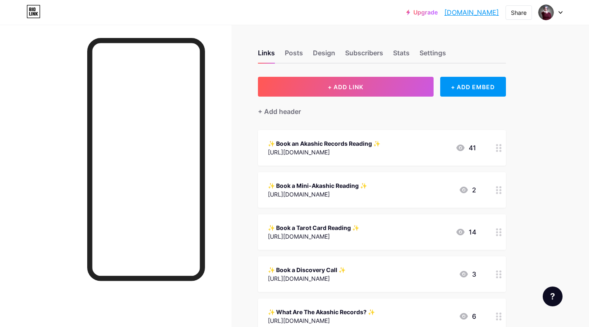 The width and height of the screenshot is (589, 327). What do you see at coordinates (321, 312) in the screenshot?
I see `div: ✨ What Are The Akashic Records? ✨` at bounding box center [321, 312].